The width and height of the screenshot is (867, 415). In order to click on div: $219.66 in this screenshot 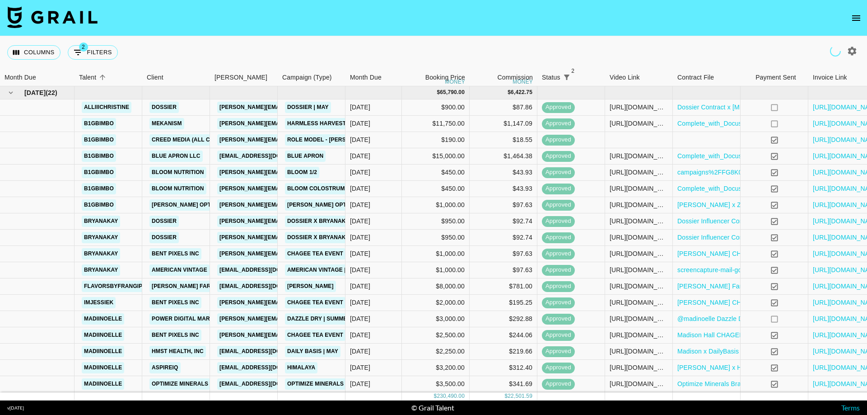, I will do `click(504, 351)`.